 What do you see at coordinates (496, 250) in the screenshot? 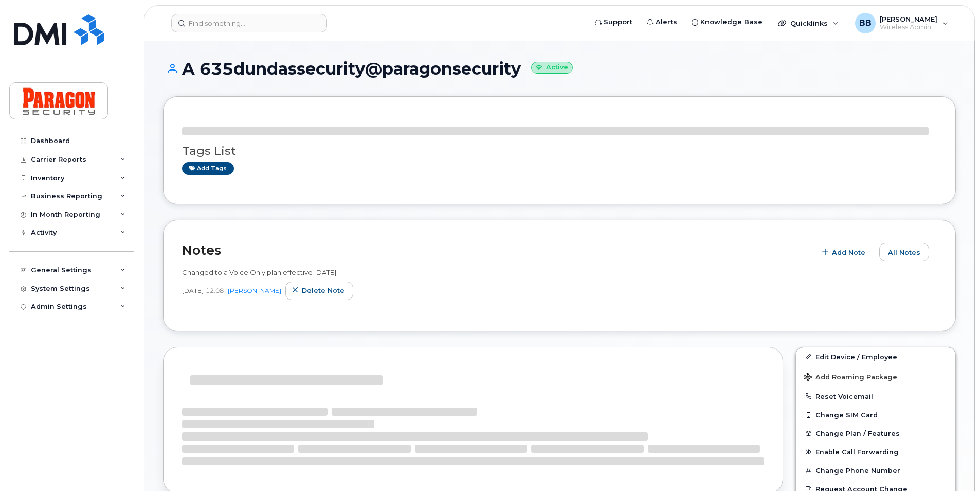
I see `h2: Notes` at bounding box center [496, 250].